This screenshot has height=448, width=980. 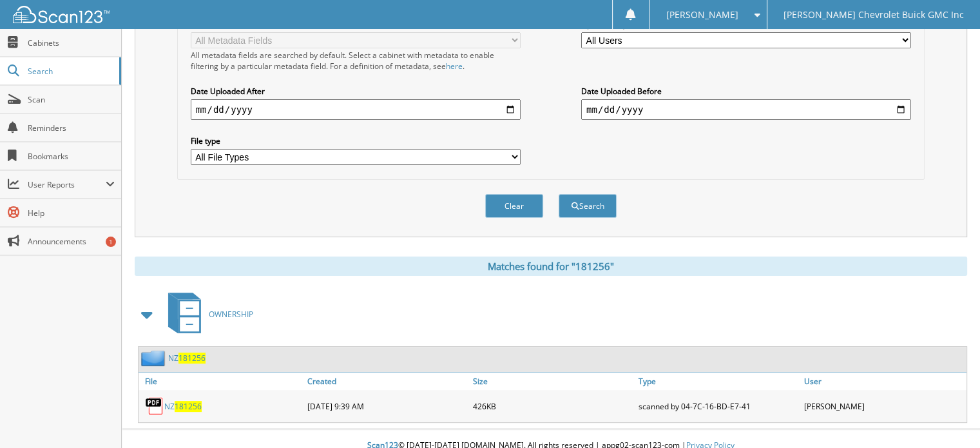 I want to click on a: Size, so click(x=552, y=381).